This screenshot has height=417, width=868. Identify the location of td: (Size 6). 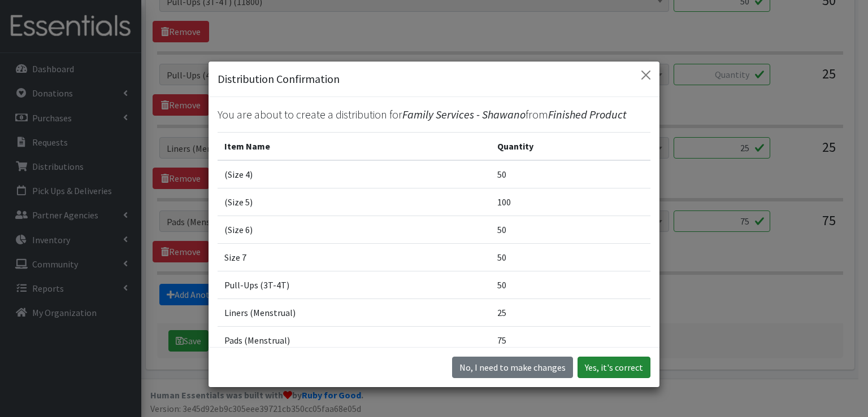
(354, 229).